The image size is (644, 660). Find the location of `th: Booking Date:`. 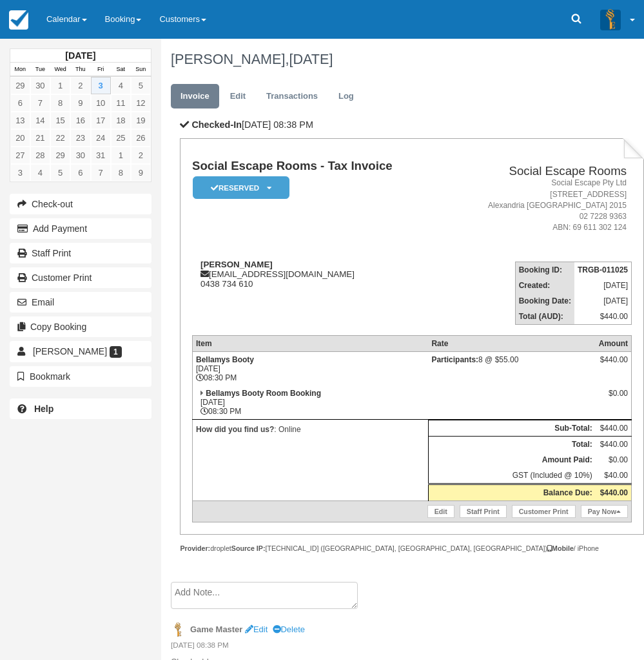

th: Booking Date: is located at coordinates (545, 301).